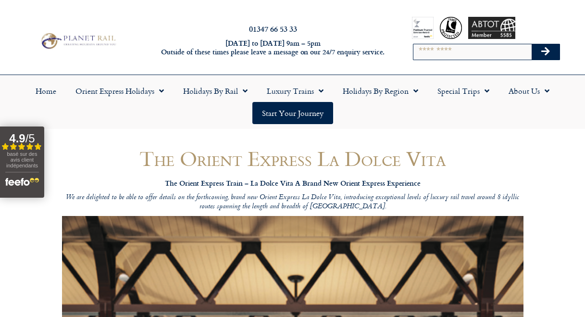  I want to click on nav: Menu, so click(292, 102).